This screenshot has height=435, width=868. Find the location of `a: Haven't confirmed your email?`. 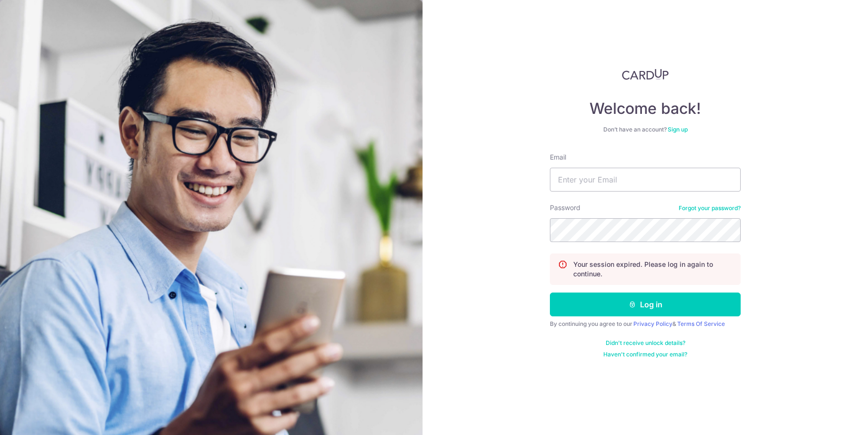

a: Haven't confirmed your email? is located at coordinates (645, 355).